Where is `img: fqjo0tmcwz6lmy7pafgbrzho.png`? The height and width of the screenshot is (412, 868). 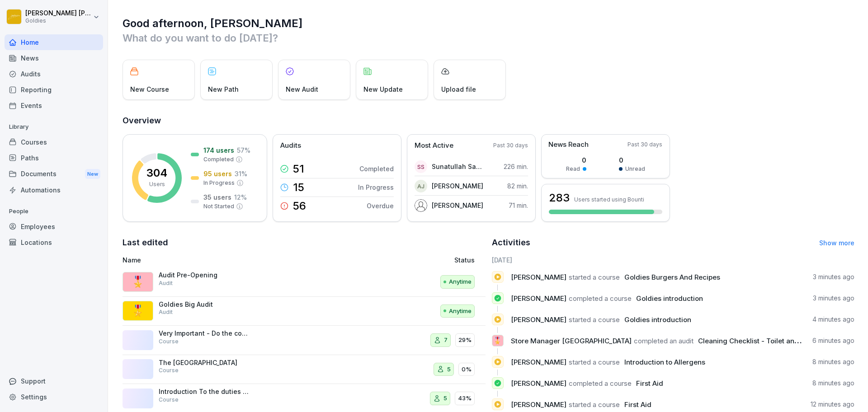
img: fqjo0tmcwz6lmy7pafgbrzho.png is located at coordinates (421, 205).